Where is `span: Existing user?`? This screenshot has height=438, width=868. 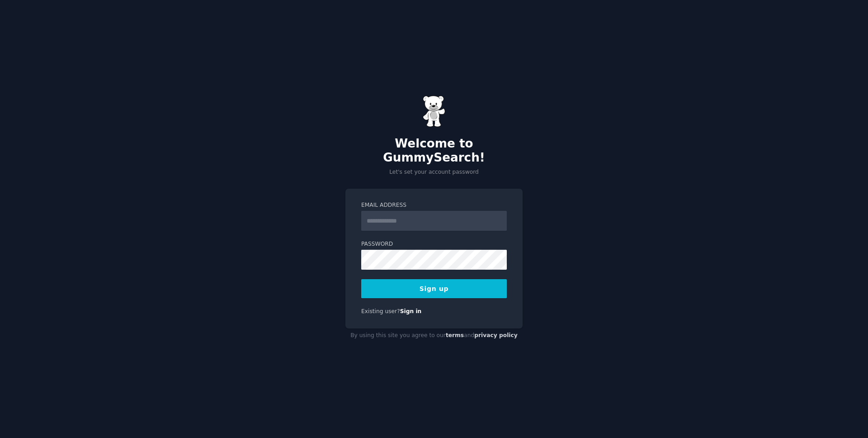 span: Existing user? is located at coordinates (381, 311).